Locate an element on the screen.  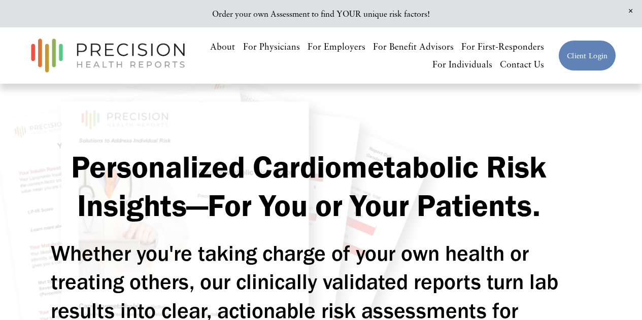
a: For Benefit Advisors is located at coordinates (413, 46).